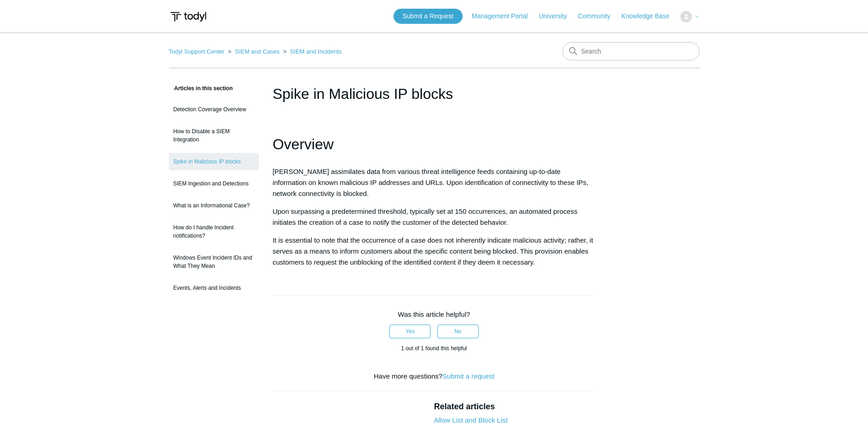 The image size is (868, 423). What do you see at coordinates (214, 136) in the screenshot?
I see `a: How to Disable a SIEM Integration` at bounding box center [214, 136].